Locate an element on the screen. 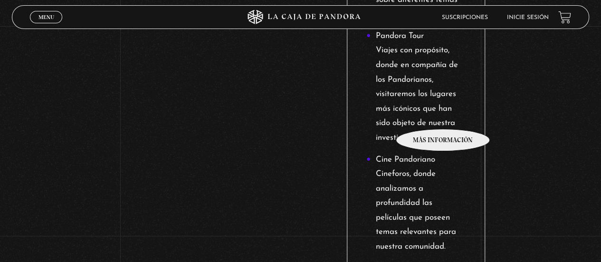 The height and width of the screenshot is (262, 601). li: Pandora Tour Viajes con propósito, donde en compañía de los Pandorianos, visitaremos los lugares ... is located at coordinates (416, 87).